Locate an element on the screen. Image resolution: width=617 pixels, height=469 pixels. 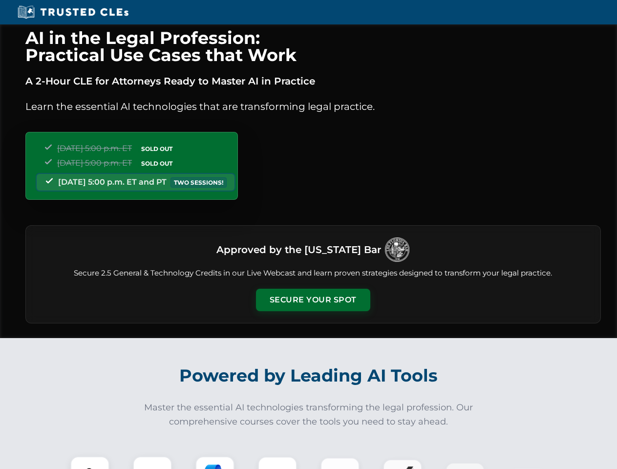
img: Logo is located at coordinates (397, 250).